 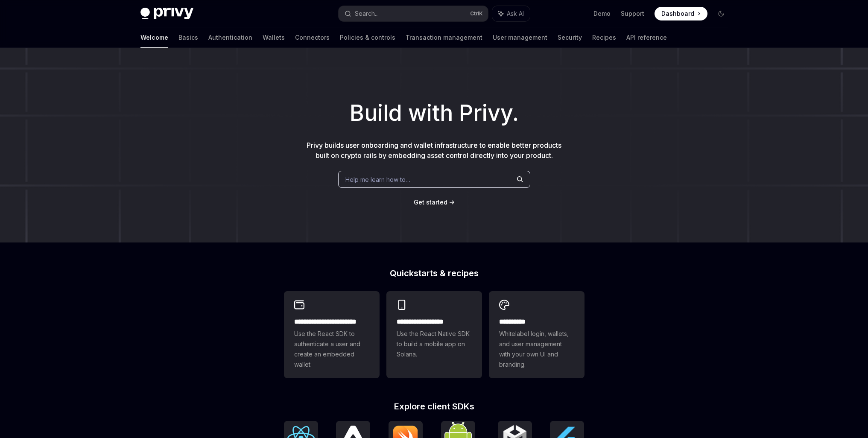 What do you see at coordinates (413, 14) in the screenshot?
I see `button: Search...CtrlK` at bounding box center [413, 14].